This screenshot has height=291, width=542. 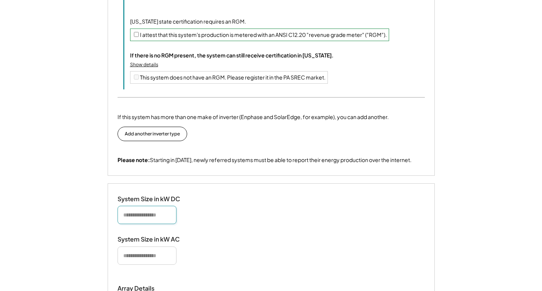 What do you see at coordinates (133, 160) in the screenshot?
I see `strong: Please note:` at bounding box center [133, 160].